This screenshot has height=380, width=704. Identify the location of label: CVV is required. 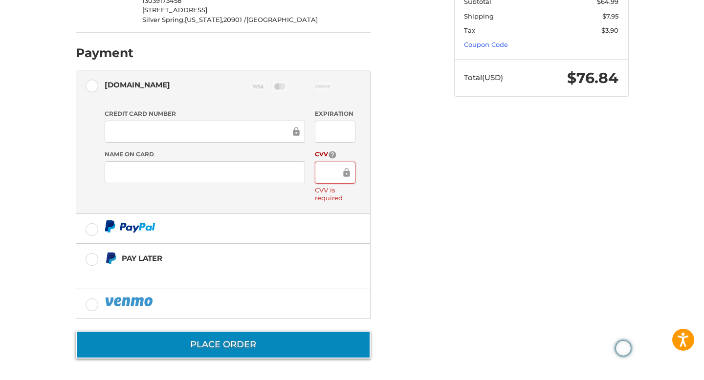
(335, 194).